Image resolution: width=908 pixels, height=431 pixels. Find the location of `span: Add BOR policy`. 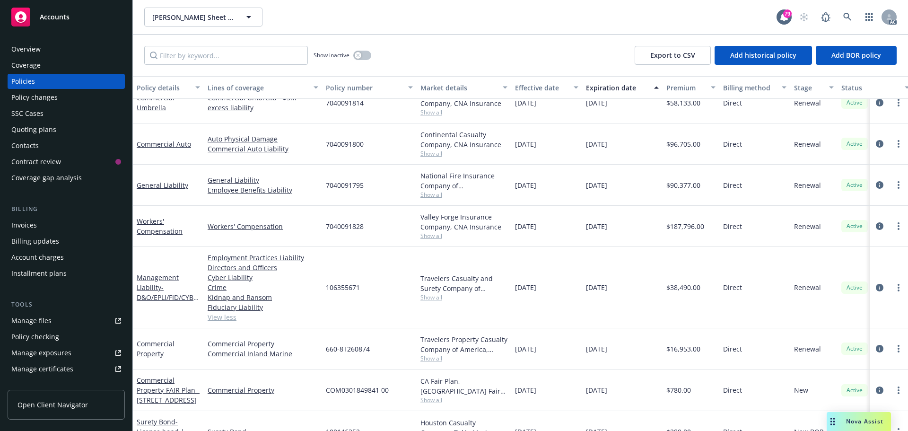

span: Add BOR policy is located at coordinates (856, 55).